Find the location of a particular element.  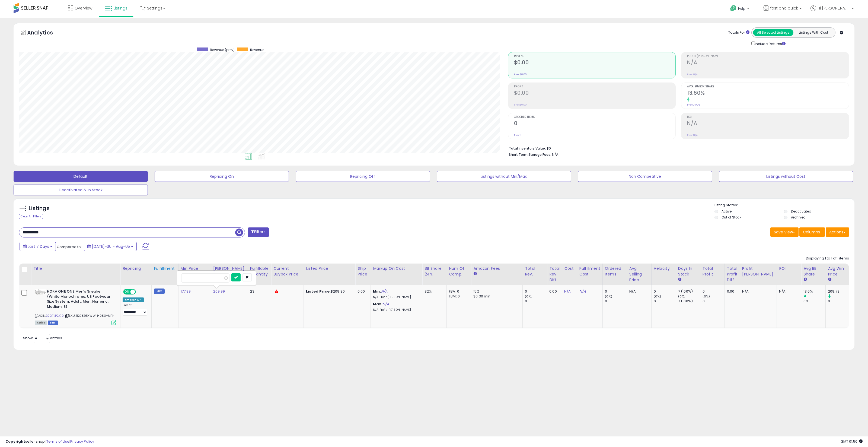

div: Ship Price is located at coordinates (363, 271).